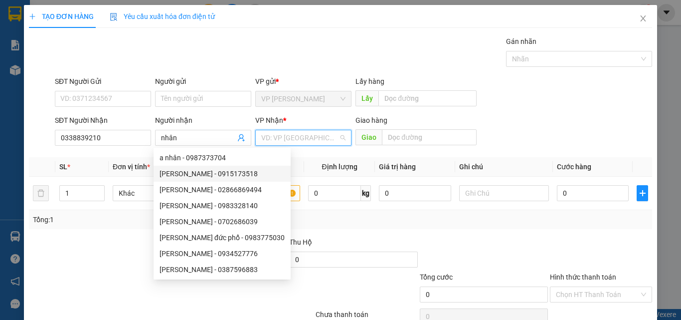 This screenshot has height=320, width=681. Describe the element at coordinates (85, 30) in the screenshot. I see `strong: CÔNG TY CP BÌNH TÂM` at that location.